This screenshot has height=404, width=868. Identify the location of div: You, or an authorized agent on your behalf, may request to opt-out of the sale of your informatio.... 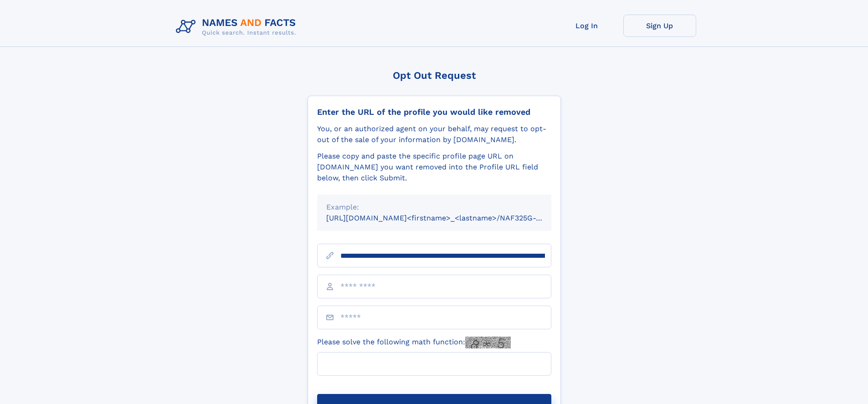
(434, 134).